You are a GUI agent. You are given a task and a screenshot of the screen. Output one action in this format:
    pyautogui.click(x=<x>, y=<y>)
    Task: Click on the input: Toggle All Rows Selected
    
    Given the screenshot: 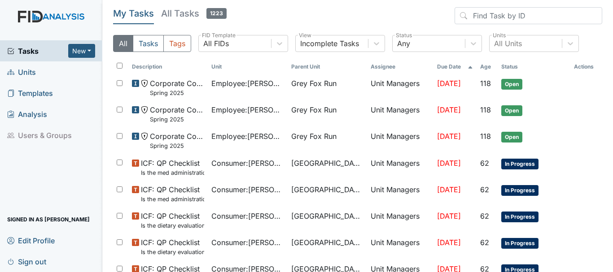 What is the action you would take?
    pyautogui.click(x=119, y=65)
    